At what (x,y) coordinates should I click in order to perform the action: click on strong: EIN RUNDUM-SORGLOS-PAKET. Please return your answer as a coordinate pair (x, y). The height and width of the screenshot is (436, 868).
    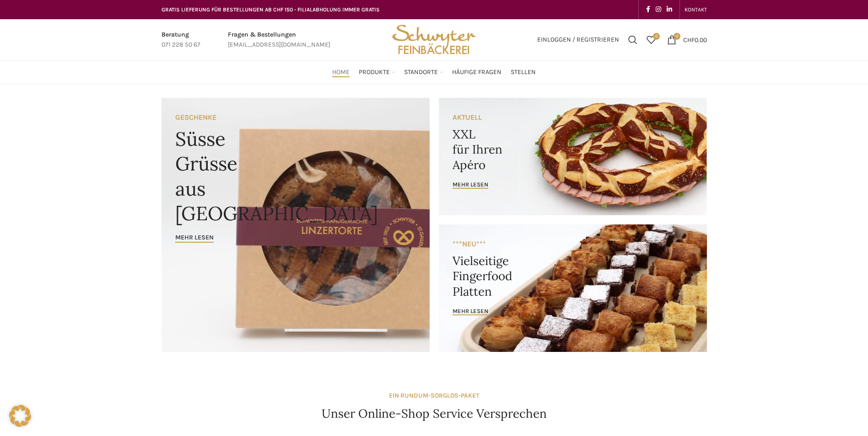
    Looking at the image, I should click on (434, 396).